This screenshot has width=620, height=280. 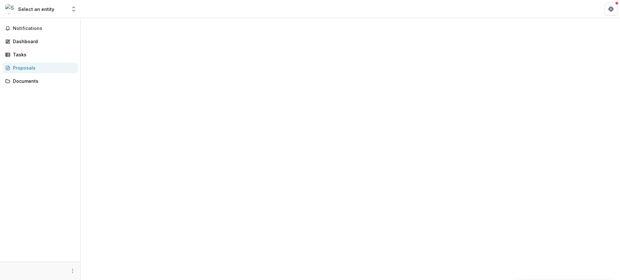 I want to click on button: More, so click(x=73, y=271).